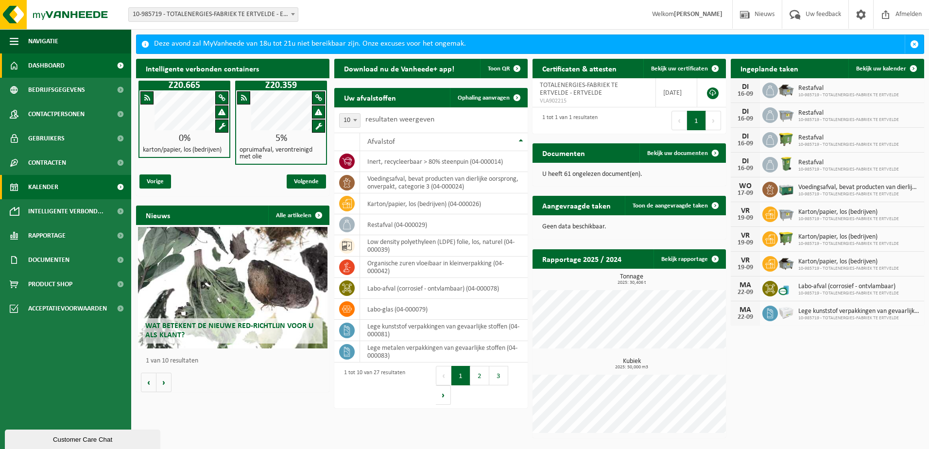 This screenshot has height=449, width=929. I want to click on h2: Nieuws, so click(158, 215).